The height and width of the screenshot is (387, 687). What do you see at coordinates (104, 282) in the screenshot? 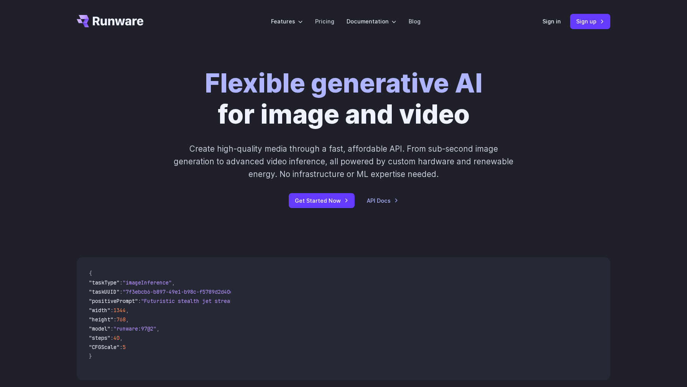
I see `span: "taskType"` at bounding box center [104, 282].